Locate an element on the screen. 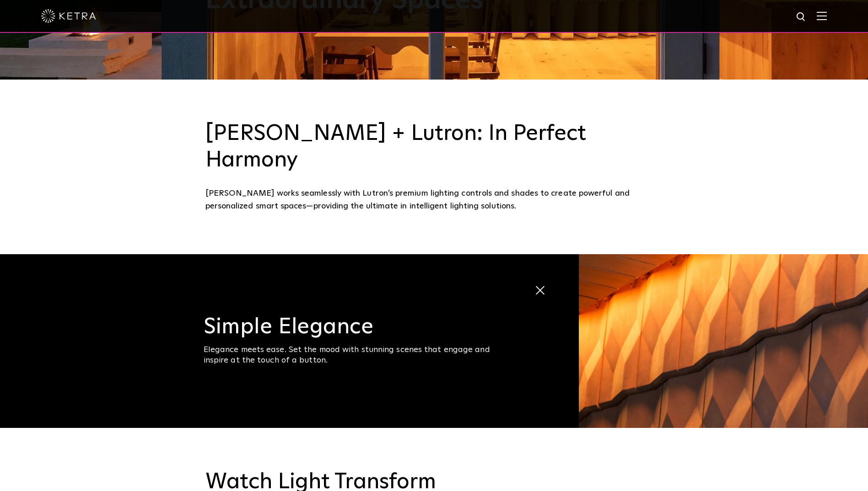  img: search icon is located at coordinates (801, 17).